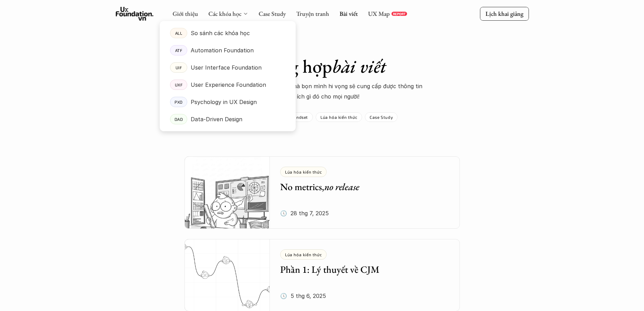 This screenshot has height=311, width=644. Describe the element at coordinates (225, 14) in the screenshot. I see `a: Các khóa học` at that location.